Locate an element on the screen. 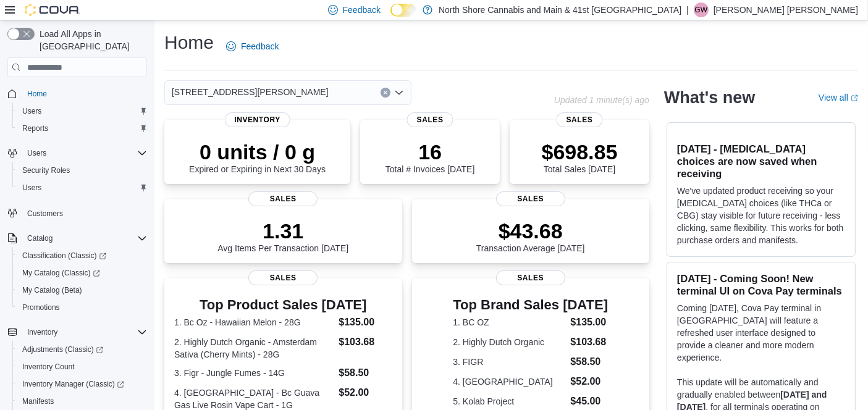 The width and height of the screenshot is (868, 410). a: Feedback is located at coordinates (252, 46).